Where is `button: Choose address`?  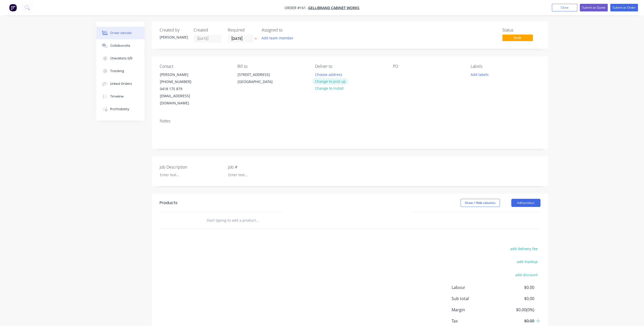 button: Choose address is located at coordinates (329, 74).